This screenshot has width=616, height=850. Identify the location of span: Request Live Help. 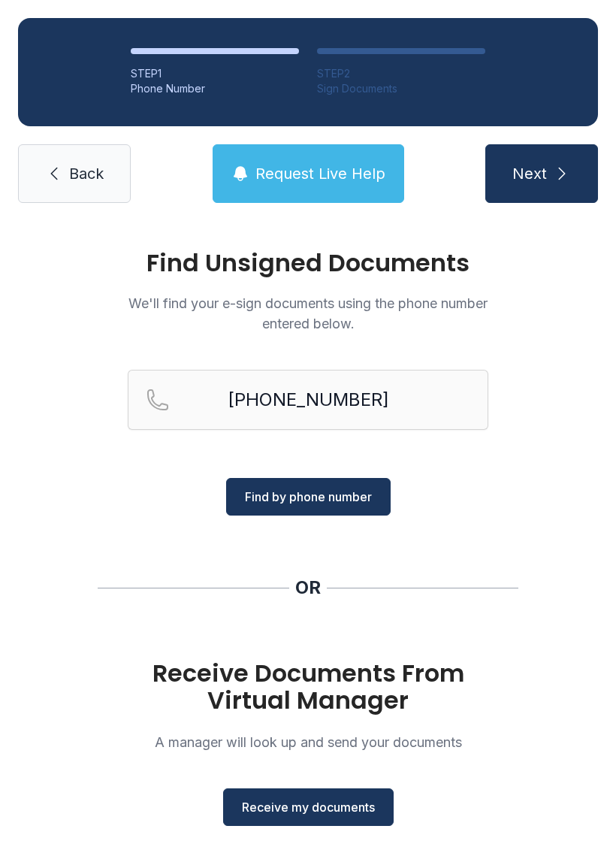
(320, 174).